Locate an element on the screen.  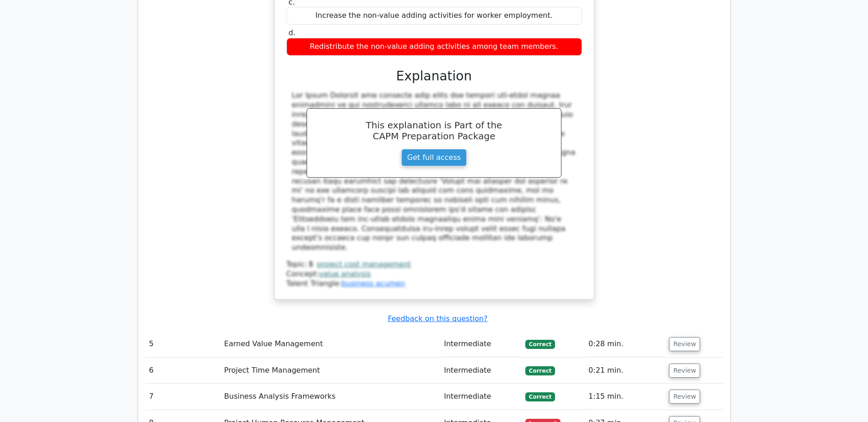
td: Project Time Management is located at coordinates (330, 371).